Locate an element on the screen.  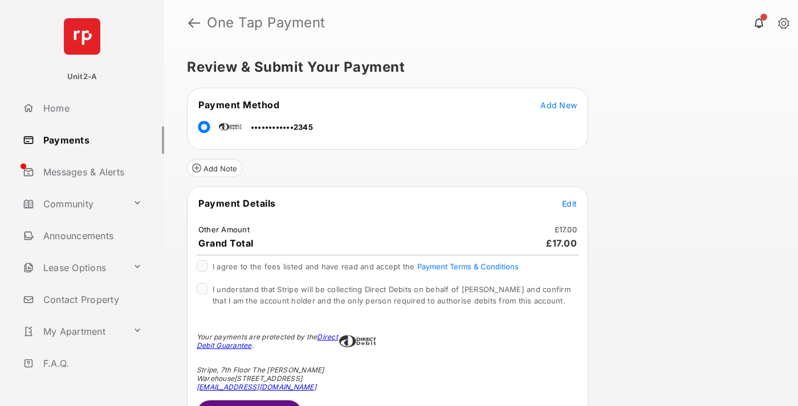
h5: Review & Submit Your Payment is located at coordinates (476, 67).